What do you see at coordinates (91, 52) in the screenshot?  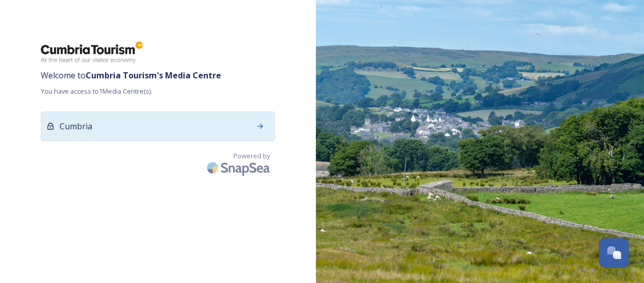 I see `img: ct_logo.png` at bounding box center [91, 52].